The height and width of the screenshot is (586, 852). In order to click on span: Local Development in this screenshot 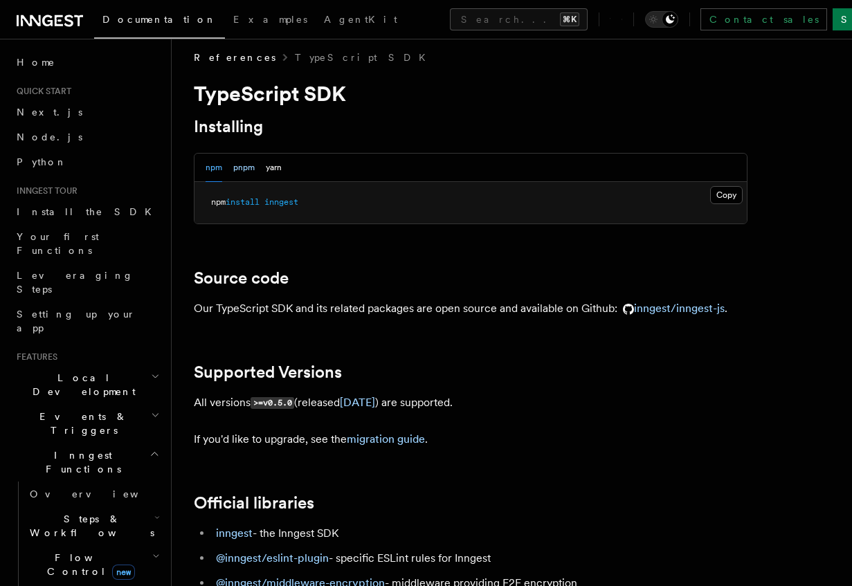, I will do `click(81, 385)`.